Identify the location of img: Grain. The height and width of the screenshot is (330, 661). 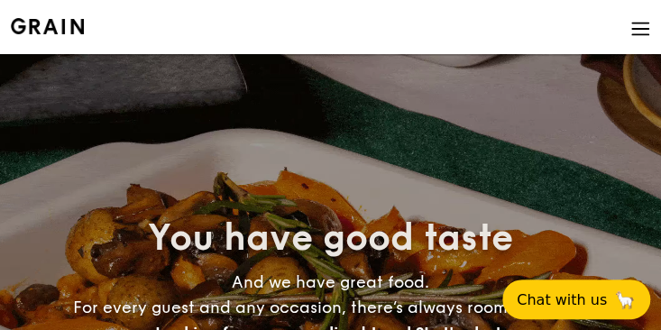
(47, 26).